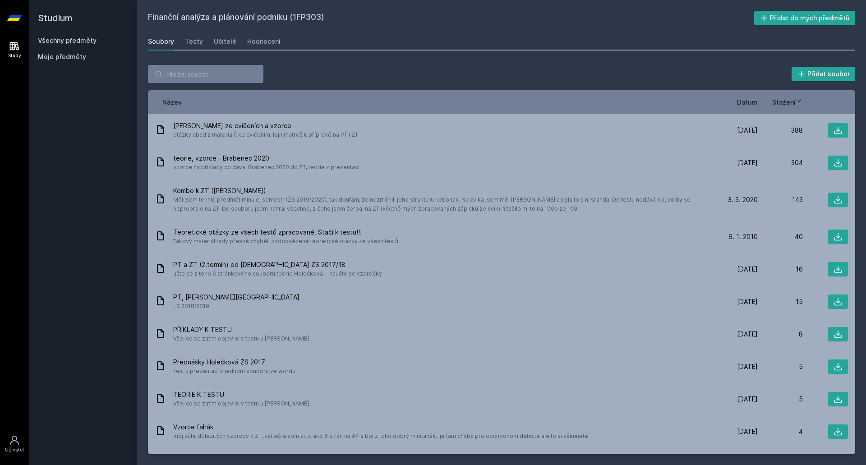  What do you see at coordinates (381, 436) in the screenshot?
I see `span: môj súhr dôležitých vzorcov k ZT, vytlačila som si to ako 6 strán na A4 a bol z toho dobrý miniťa...` at bounding box center [381, 436].